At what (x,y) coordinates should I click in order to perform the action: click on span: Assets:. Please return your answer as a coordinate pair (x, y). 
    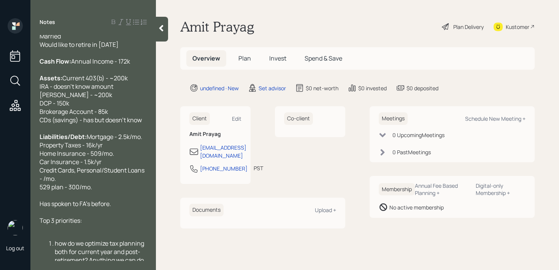
    Looking at the image, I should click on (51, 78).